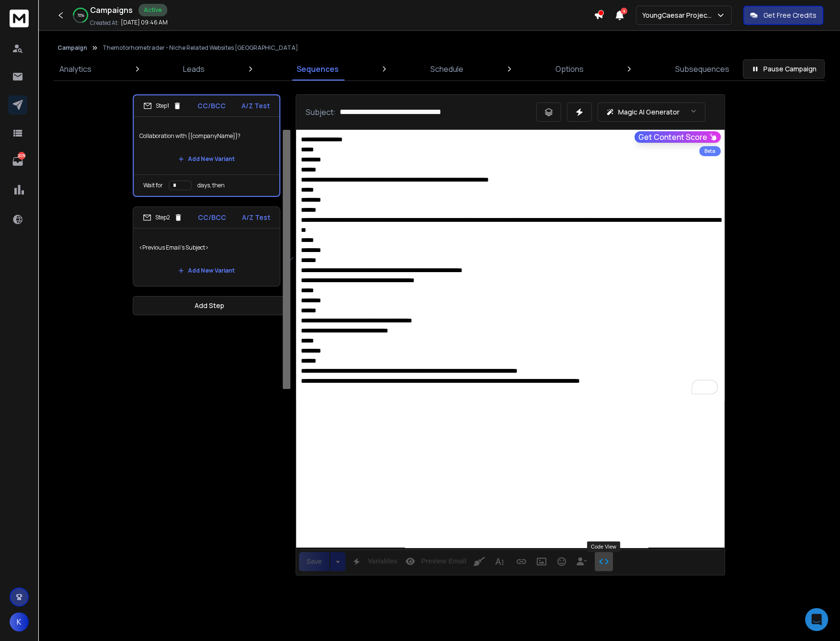 The width and height of the screenshot is (840, 641). Describe the element at coordinates (649, 112) in the screenshot. I see `p: Magic AI Generator` at that location.